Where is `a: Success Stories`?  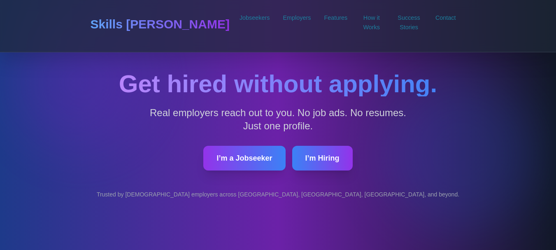
a: Success Stories is located at coordinates (409, 22).